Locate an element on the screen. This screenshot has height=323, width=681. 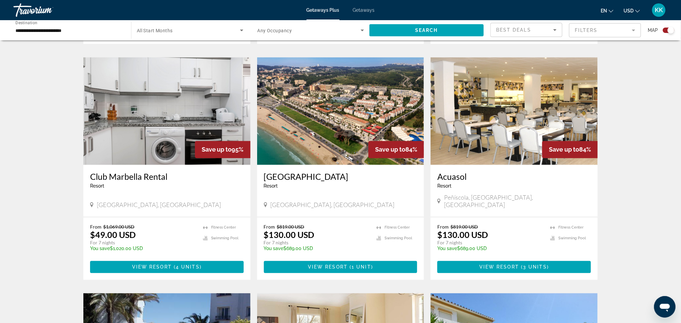
span: KK is located at coordinates (659, 10).